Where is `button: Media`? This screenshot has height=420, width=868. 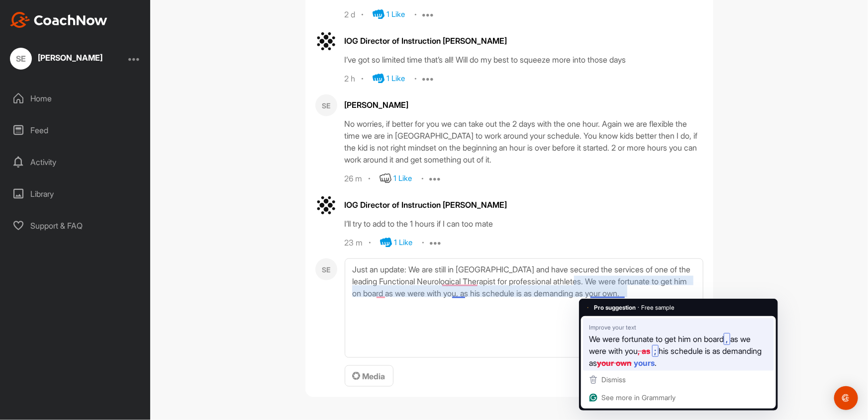
button: Media is located at coordinates (369, 376).